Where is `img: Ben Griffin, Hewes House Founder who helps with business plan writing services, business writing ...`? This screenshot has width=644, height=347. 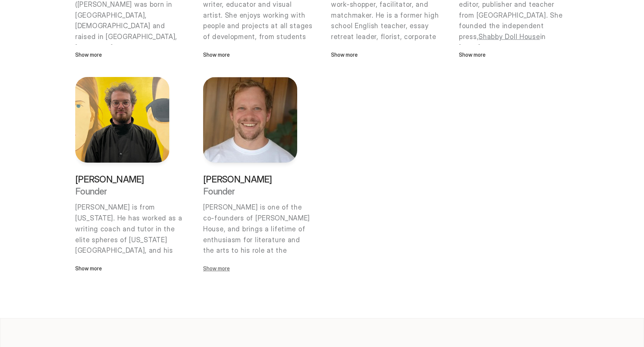
img: Ben Griffin, Hewes House Founder who helps with business plan writing services, business writing ... is located at coordinates (250, 120).